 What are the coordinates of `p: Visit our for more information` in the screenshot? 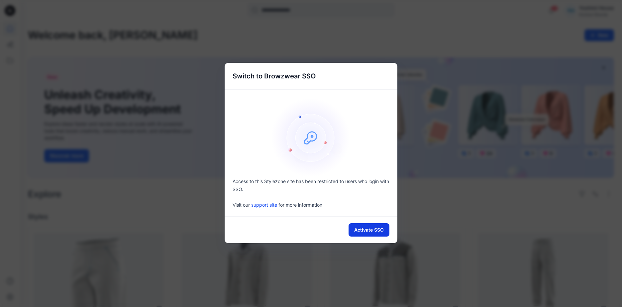 It's located at (311, 205).